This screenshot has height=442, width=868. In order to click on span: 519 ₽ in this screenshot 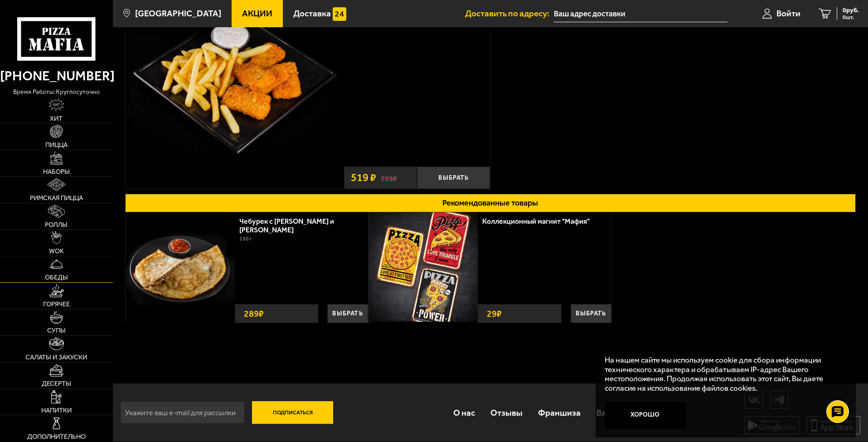, I will do `click(364, 178)`.